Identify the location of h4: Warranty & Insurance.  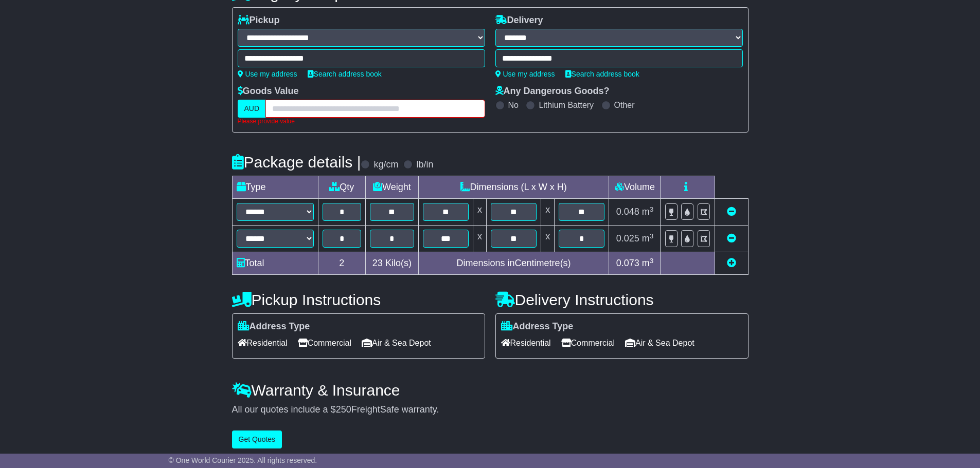
(490, 390).